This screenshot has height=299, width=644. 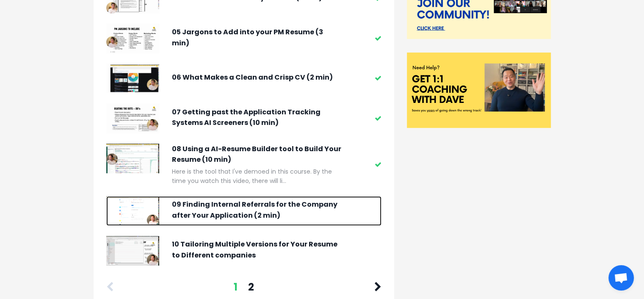 I want to click on p: 06 What Makes a Clean and Crisp CV (2 min), so click(x=257, y=78).